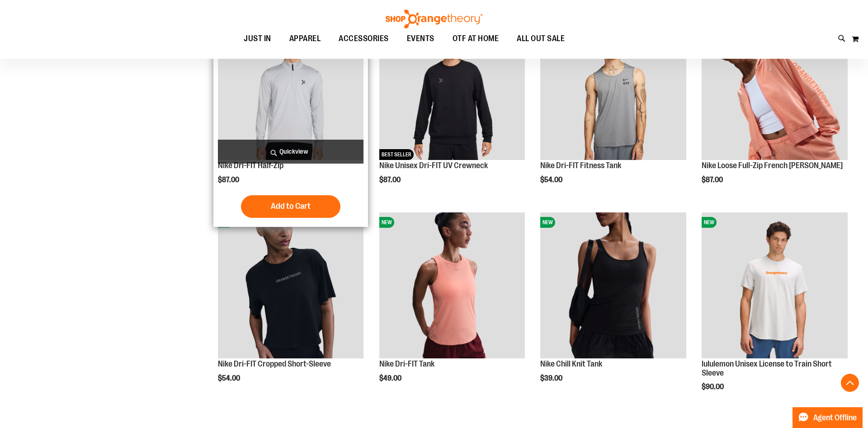 This screenshot has height=428, width=868. Describe the element at coordinates (614, 286) in the screenshot. I see `a: Nike Chill Knit TankNEW` at that location.